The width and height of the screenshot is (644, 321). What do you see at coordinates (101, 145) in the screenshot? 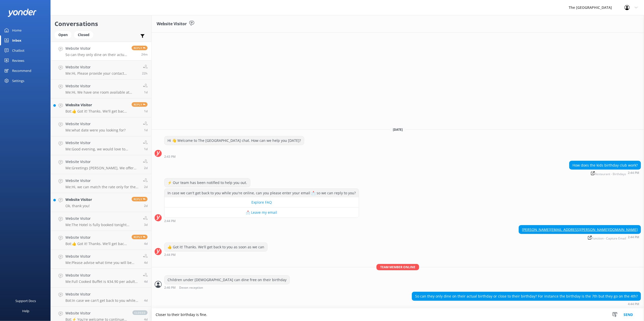
I see `a: Website VisitorMe:Good evening, we would love to welcome you back to Celebrate your 50th annivers...` at bounding box center [101, 145].